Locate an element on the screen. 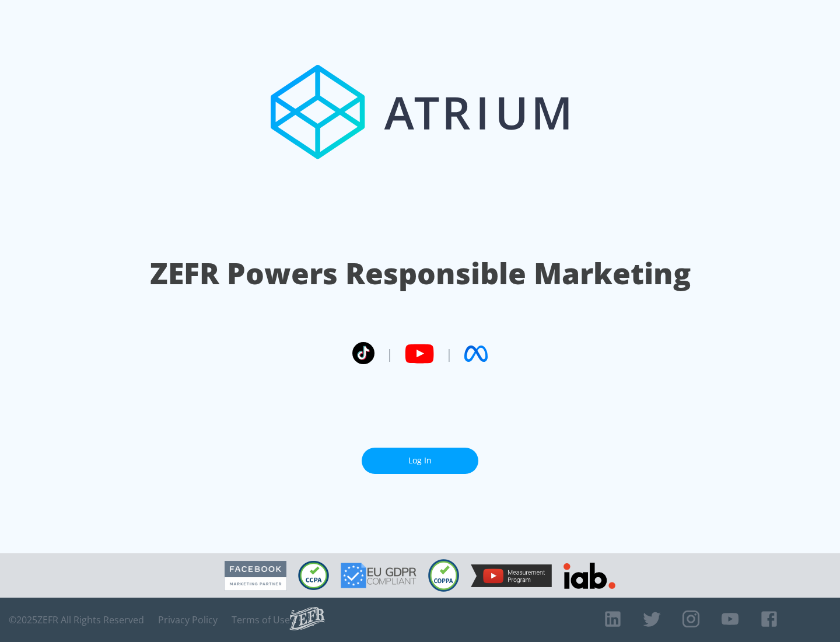  img: Facebook Marketing Partner is located at coordinates (256, 575).